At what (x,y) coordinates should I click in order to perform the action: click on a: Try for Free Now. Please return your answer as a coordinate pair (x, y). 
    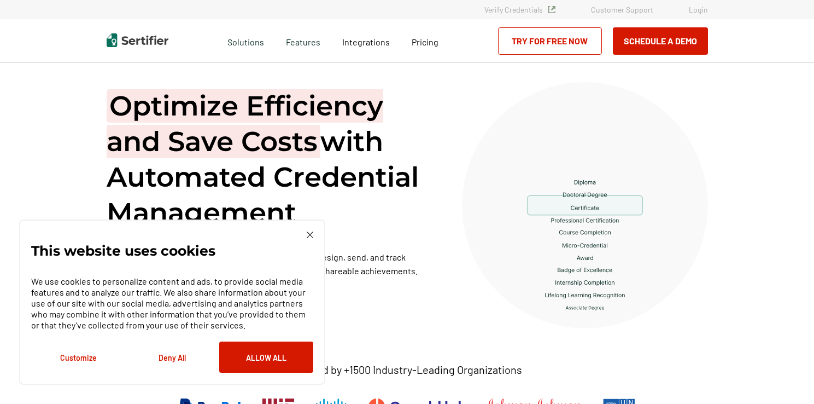
    Looking at the image, I should click on (550, 41).